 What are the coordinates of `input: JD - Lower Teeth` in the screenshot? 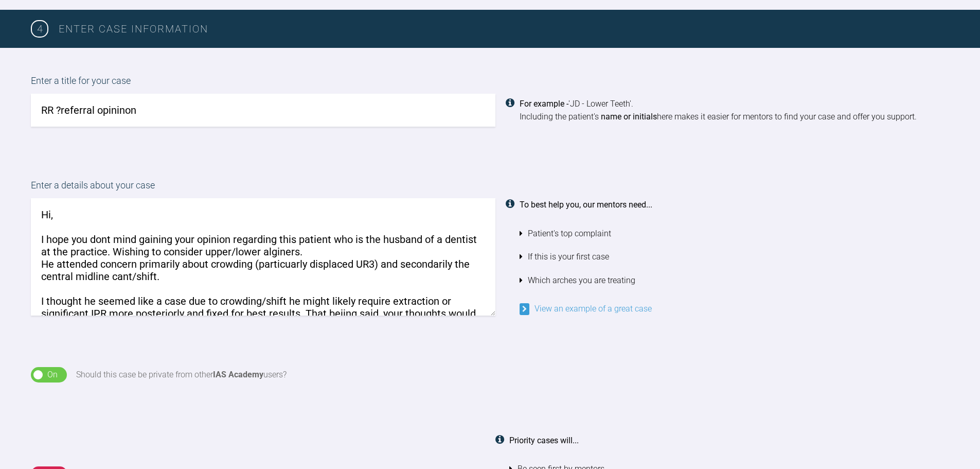 It's located at (263, 110).